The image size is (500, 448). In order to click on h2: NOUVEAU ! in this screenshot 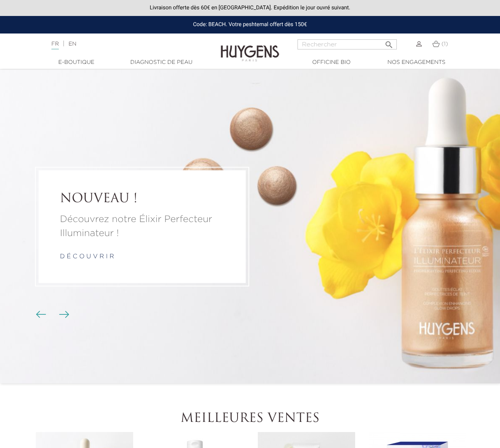, I will do `click(142, 199)`.